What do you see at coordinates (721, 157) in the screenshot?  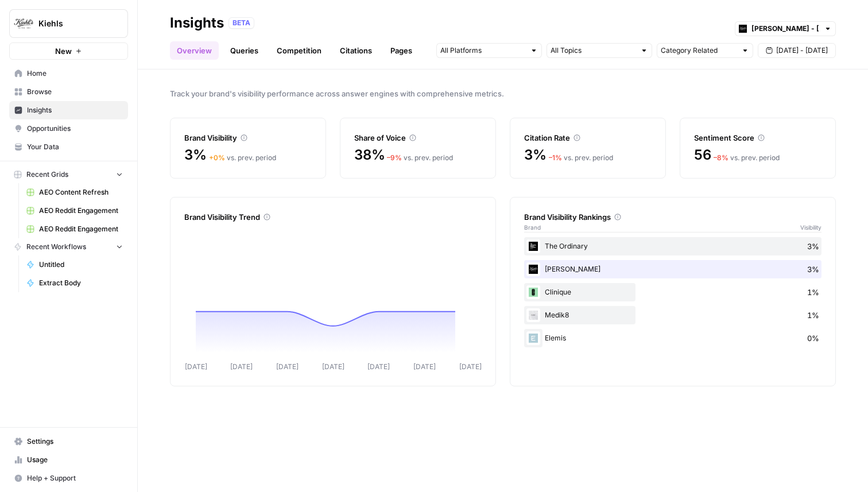 I see `span: – 8 %` at bounding box center [721, 157].